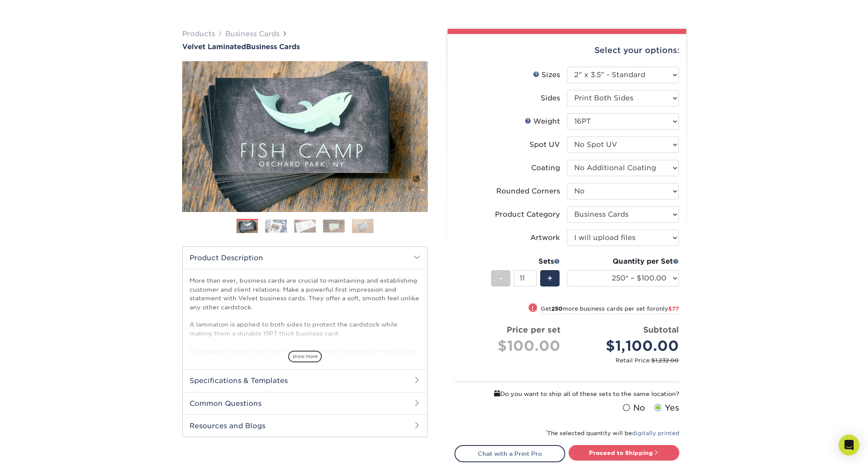  Describe the element at coordinates (665, 360) in the screenshot. I see `span: $1,232.00` at that location.